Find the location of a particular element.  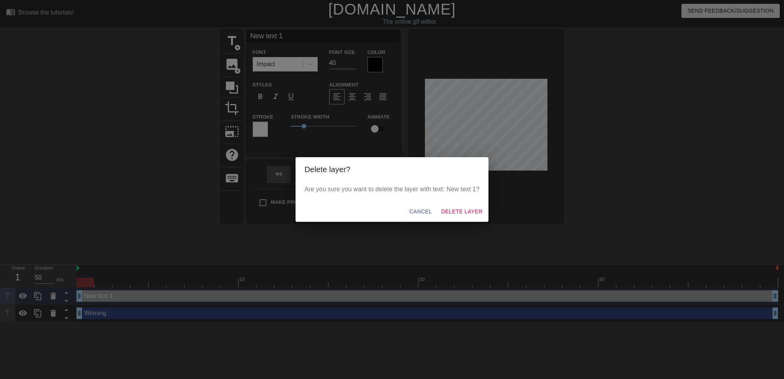

p: Are you sure you want to delete the layer with text: New text 1? is located at coordinates (392, 190).